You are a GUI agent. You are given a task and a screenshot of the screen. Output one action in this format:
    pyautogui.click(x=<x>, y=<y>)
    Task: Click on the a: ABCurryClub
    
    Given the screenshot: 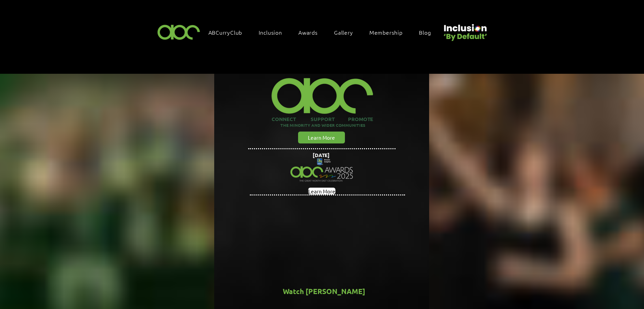 What is the action you would take?
    pyautogui.click(x=229, y=32)
    